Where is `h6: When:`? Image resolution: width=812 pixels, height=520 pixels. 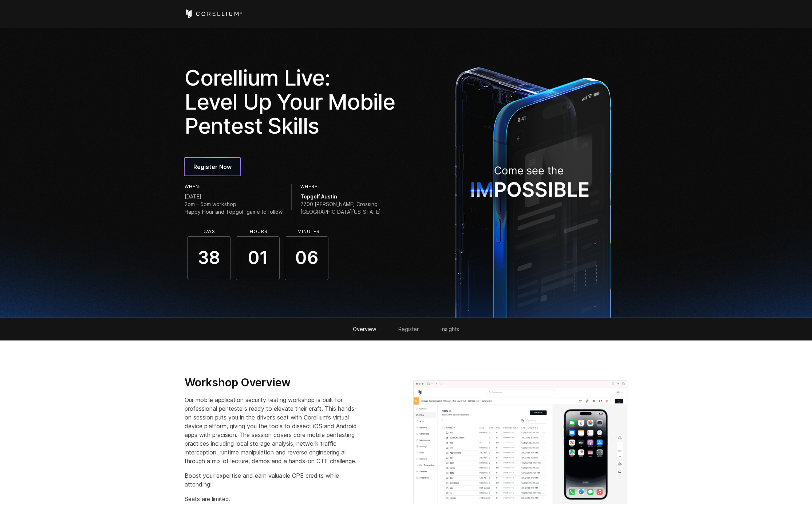 h6: When: is located at coordinates (234, 187).